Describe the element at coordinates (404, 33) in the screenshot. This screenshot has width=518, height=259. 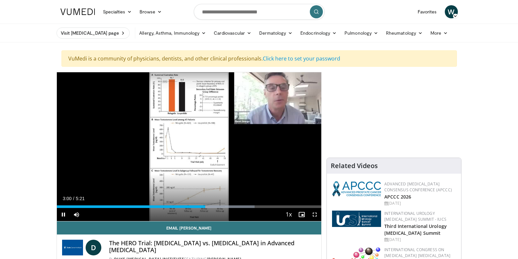
I see `a: Rheumatology` at that location.